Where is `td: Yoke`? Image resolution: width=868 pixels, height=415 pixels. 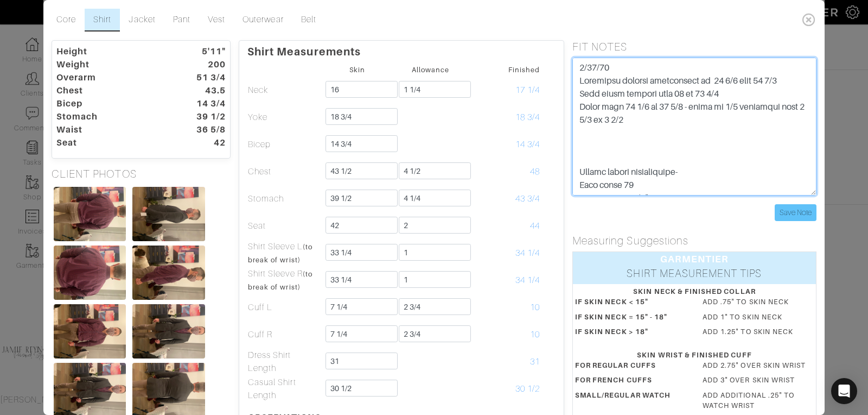 td: Yoke is located at coordinates (284, 117).